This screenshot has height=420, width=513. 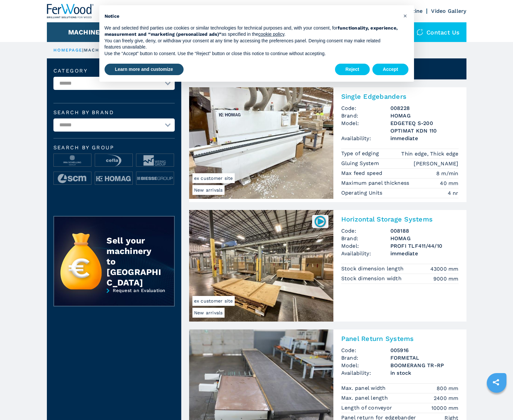 What do you see at coordinates (368, 408) in the screenshot?
I see `p: Length of conveyor` at bounding box center [368, 408].